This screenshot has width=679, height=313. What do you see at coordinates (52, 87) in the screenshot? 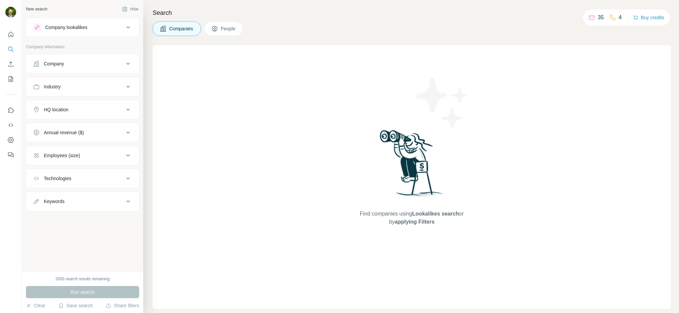
I see `div: Industry` at bounding box center [52, 87].